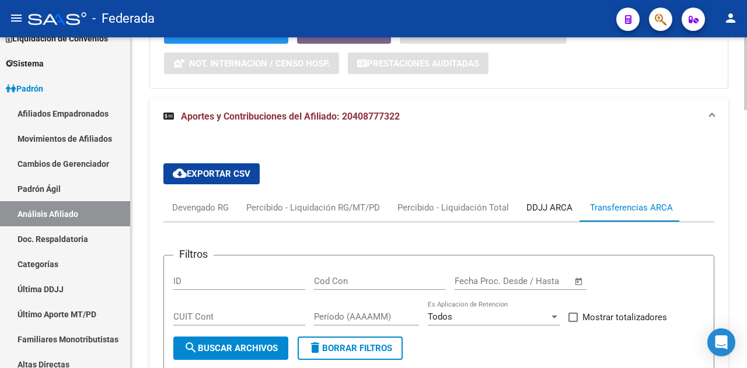  I want to click on span: Sistema, so click(25, 64).